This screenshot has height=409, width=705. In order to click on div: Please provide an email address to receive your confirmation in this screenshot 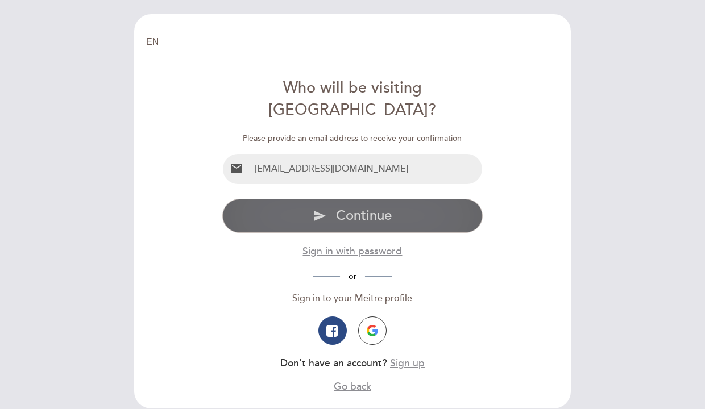, I will do `click(352, 139)`.